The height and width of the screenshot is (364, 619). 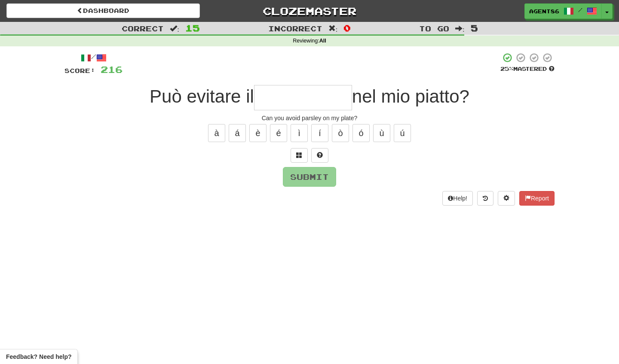 What do you see at coordinates (434, 28) in the screenshot?
I see `span: To go` at bounding box center [434, 28].